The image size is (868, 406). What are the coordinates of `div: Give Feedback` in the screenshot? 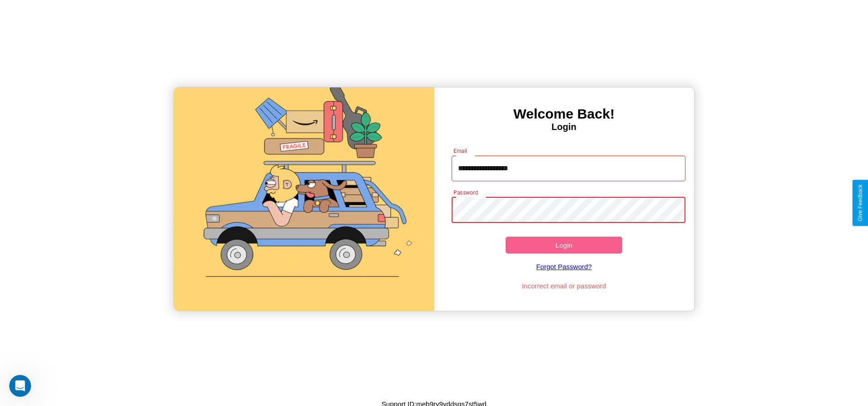 It's located at (860, 203).